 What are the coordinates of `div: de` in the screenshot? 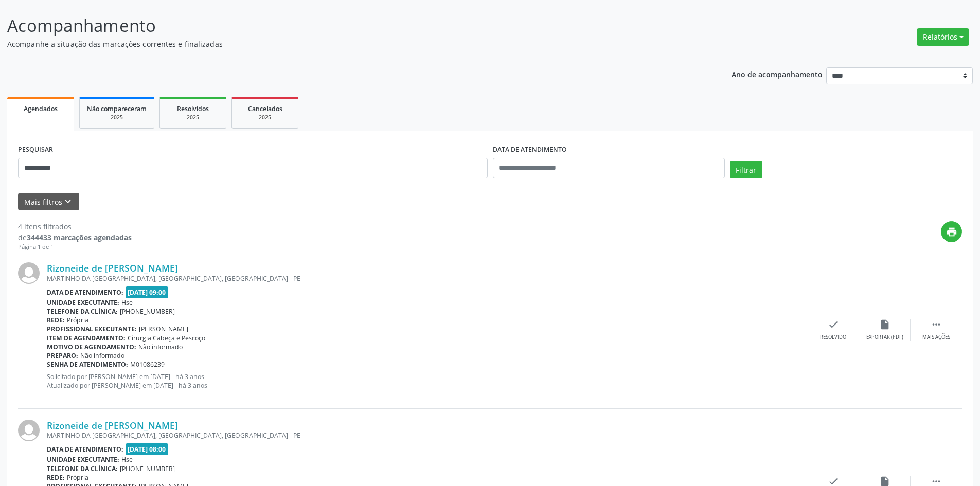 It's located at (75, 237).